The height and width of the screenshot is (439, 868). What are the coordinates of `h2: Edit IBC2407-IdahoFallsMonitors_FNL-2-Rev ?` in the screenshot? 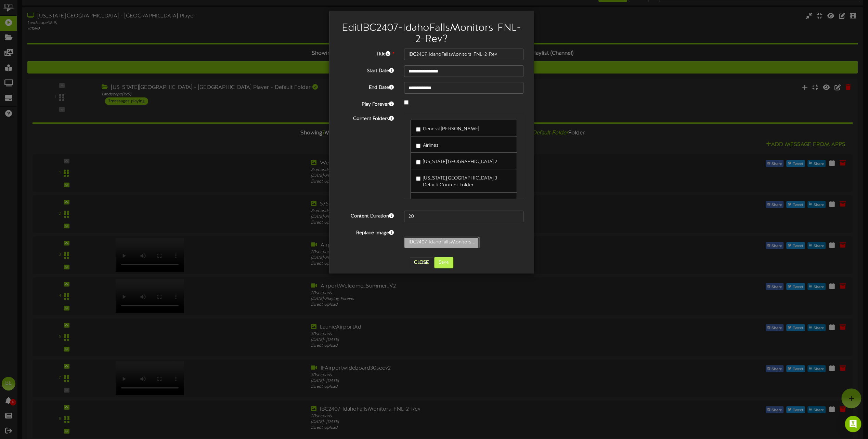 It's located at (431, 34).